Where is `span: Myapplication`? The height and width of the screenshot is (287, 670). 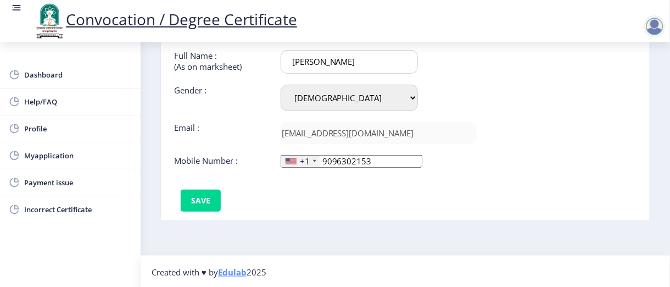
span: Myapplication is located at coordinates (78, 155).